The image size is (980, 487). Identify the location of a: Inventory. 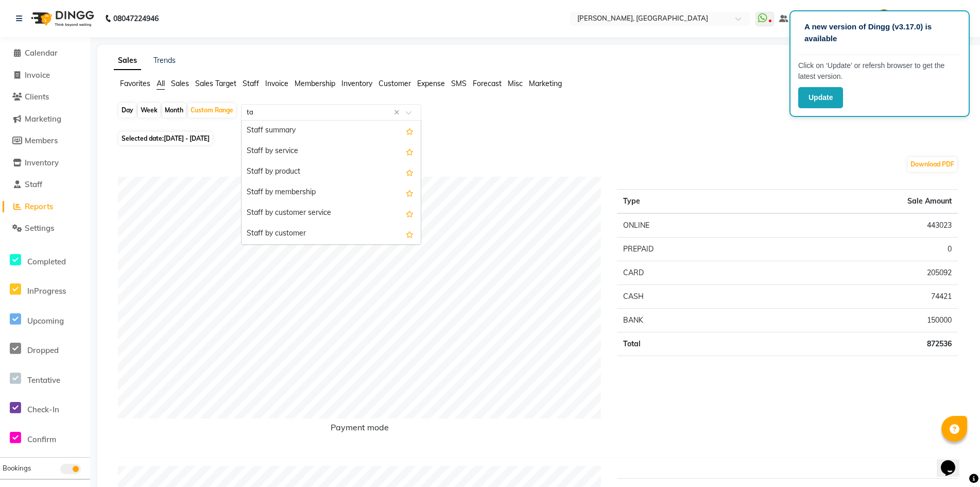
(45, 163).